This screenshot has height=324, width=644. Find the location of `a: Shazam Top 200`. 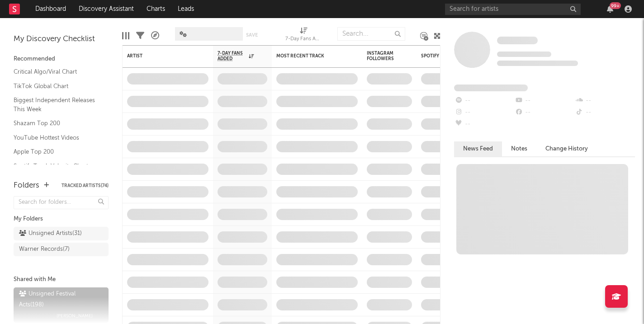

a: Shazam Top 200 is located at coordinates (56, 123).